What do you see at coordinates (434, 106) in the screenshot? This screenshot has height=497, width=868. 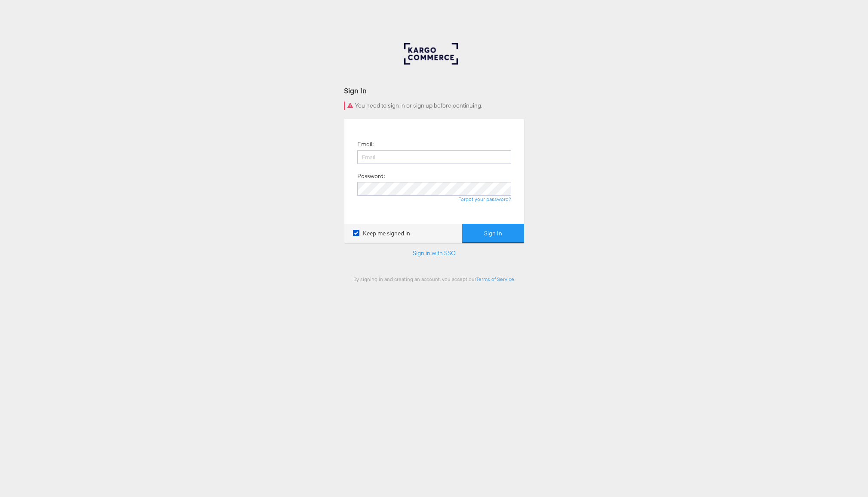 I see `div: You need to sign in or sign up before continuing.` at bounding box center [434, 106].